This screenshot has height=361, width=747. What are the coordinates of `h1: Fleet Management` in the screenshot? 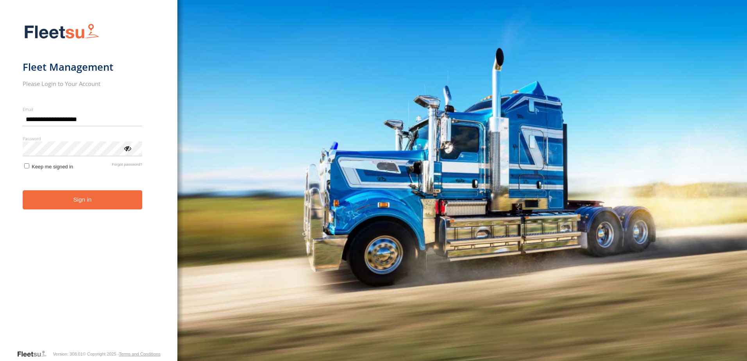 It's located at (82, 67).